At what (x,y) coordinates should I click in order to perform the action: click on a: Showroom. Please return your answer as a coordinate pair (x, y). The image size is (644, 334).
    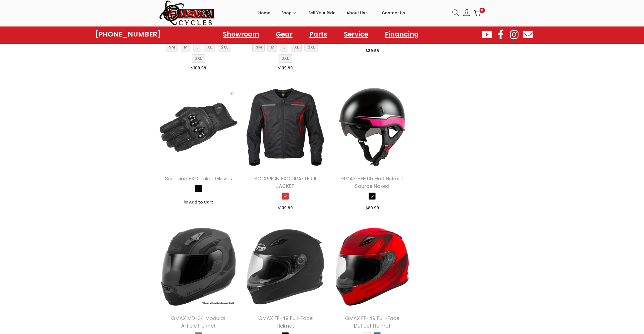
    Looking at the image, I should click on (241, 34).